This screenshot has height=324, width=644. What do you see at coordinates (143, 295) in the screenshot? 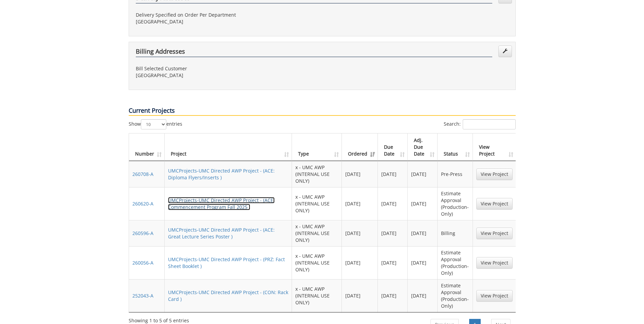
I see `a: 252043-A` at bounding box center [143, 295].